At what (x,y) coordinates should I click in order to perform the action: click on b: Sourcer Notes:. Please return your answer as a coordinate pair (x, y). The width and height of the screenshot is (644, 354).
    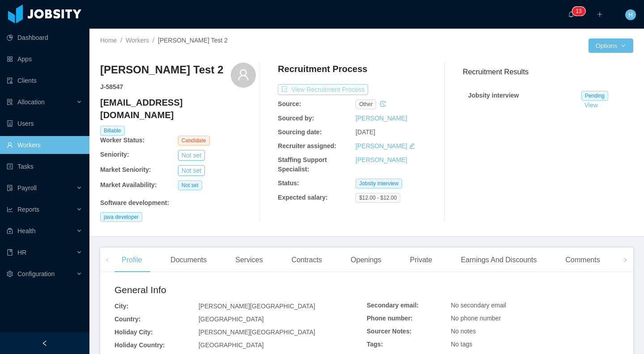
    Looking at the image, I should click on (390, 331).